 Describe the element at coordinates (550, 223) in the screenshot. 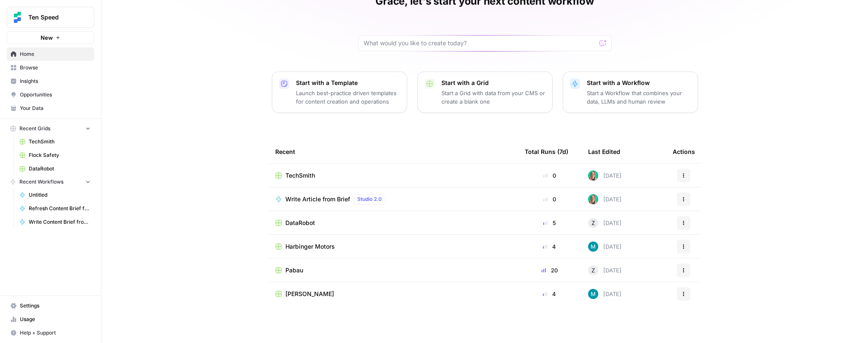

I see `div: 5` at that location.